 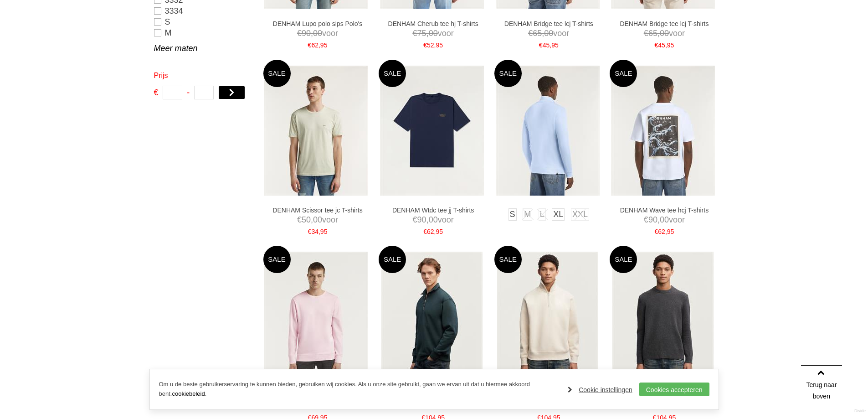 What do you see at coordinates (600, 389) in the screenshot?
I see `a: Cookie instellingen` at bounding box center [600, 389].